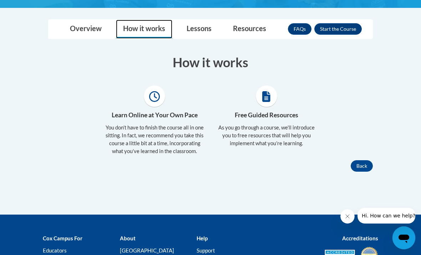 This screenshot has width=421, height=255. I want to click on b: About, so click(128, 238).